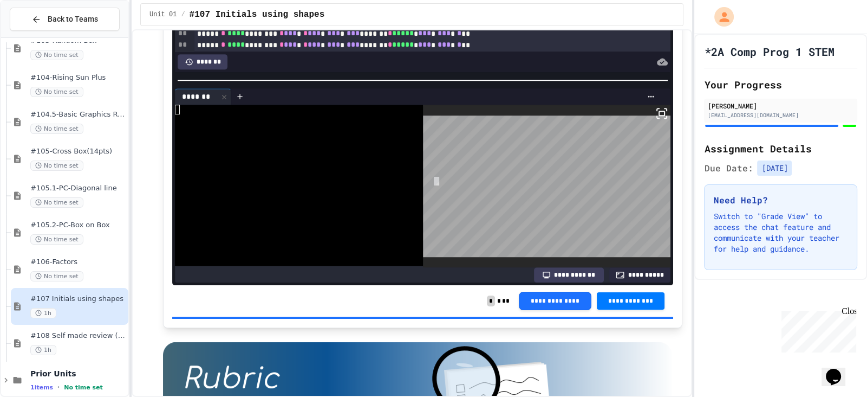 The height and width of the screenshot is (397, 867). What do you see at coordinates (78, 225) in the screenshot?
I see `span: #105.2-PC-Box on Box` at bounding box center [78, 225].